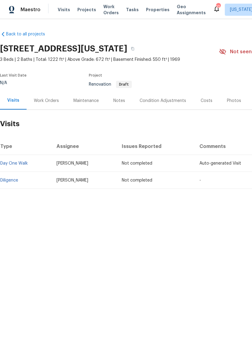 The height and width of the screenshot is (354, 252). I want to click on span: Properties, so click(158, 10).